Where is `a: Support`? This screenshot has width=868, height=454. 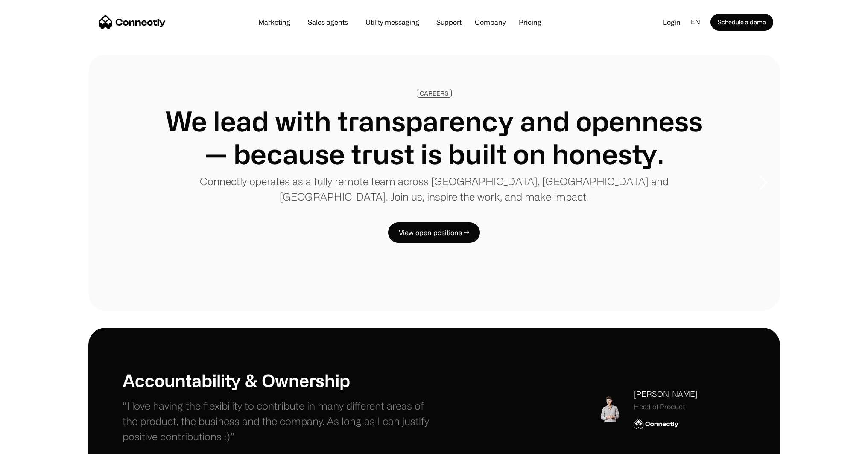 a: Support is located at coordinates (449, 22).